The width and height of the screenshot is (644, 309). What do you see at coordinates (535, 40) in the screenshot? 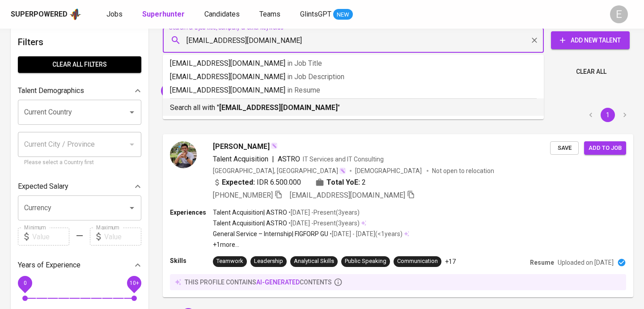
I see `button: Clear` at bounding box center [535, 40].